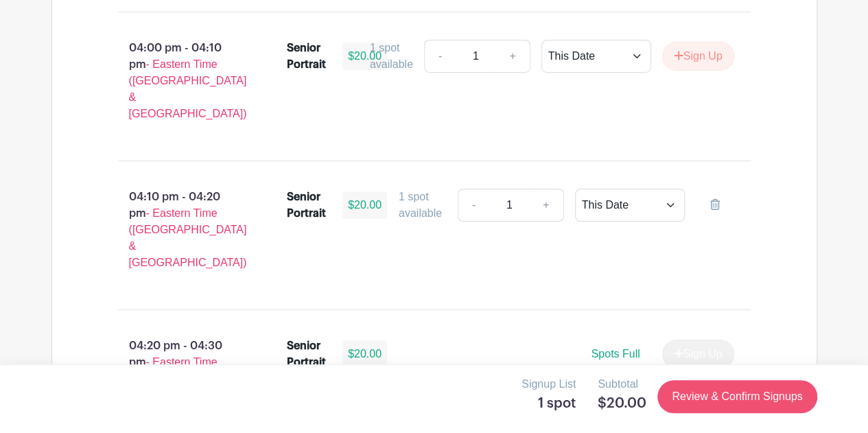 Image resolution: width=868 pixels, height=433 pixels. Describe the element at coordinates (548, 384) in the screenshot. I see `p: Signup List` at that location.